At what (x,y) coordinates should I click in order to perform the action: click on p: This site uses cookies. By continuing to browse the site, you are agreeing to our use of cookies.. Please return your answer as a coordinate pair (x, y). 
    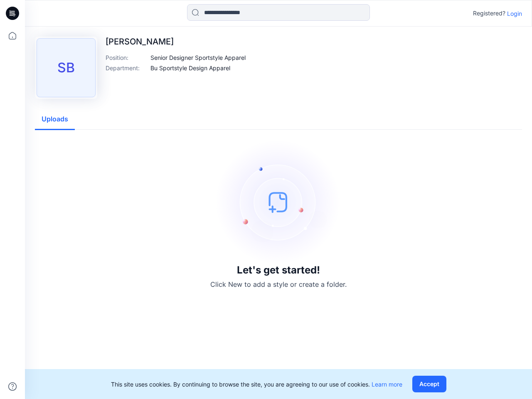
    Looking at the image, I should click on (256, 384).